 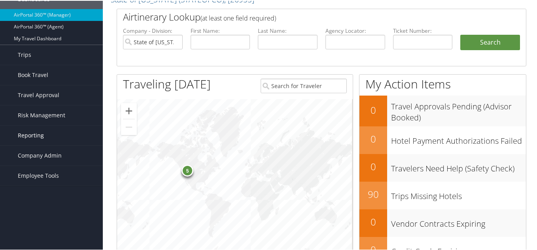 What do you see at coordinates (153, 30) in the screenshot?
I see `label: Company - Division:` at bounding box center [153, 30].